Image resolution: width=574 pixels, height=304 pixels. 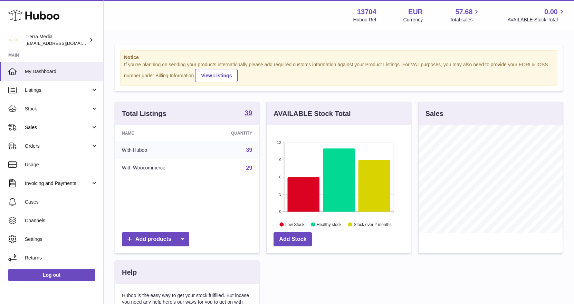 I want to click on span: Listings, so click(x=58, y=90).